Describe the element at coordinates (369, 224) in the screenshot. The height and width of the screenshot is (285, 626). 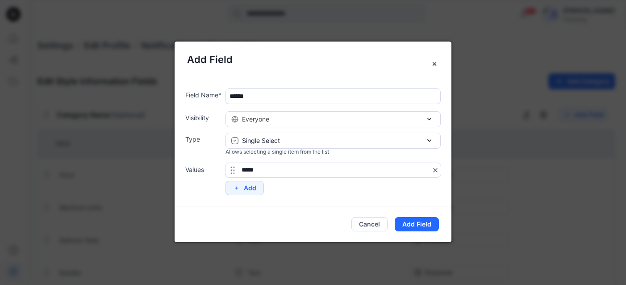
I see `button: Cancel` at that location.